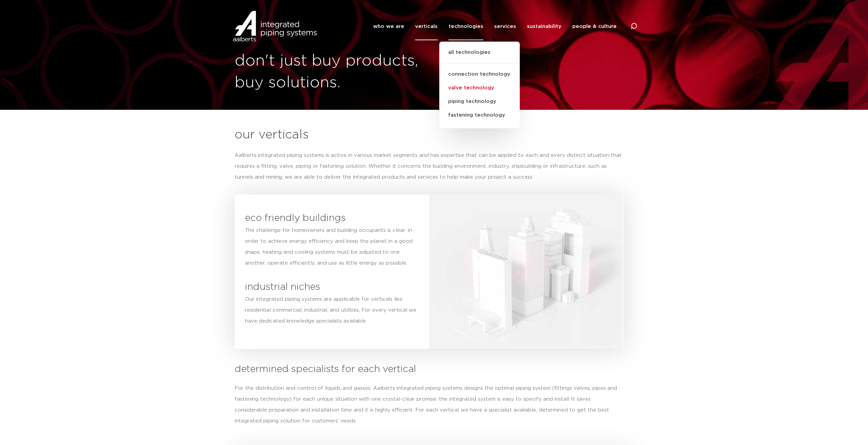  What do you see at coordinates (389, 26) in the screenshot?
I see `a: who we are` at bounding box center [389, 26].